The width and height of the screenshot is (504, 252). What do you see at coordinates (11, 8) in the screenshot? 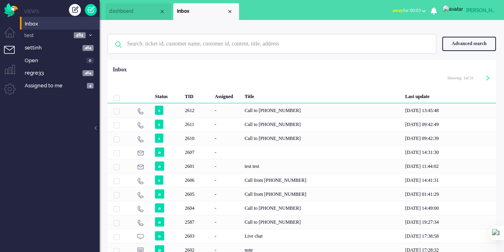
I see `a: Omnidesk` at bounding box center [11, 8].